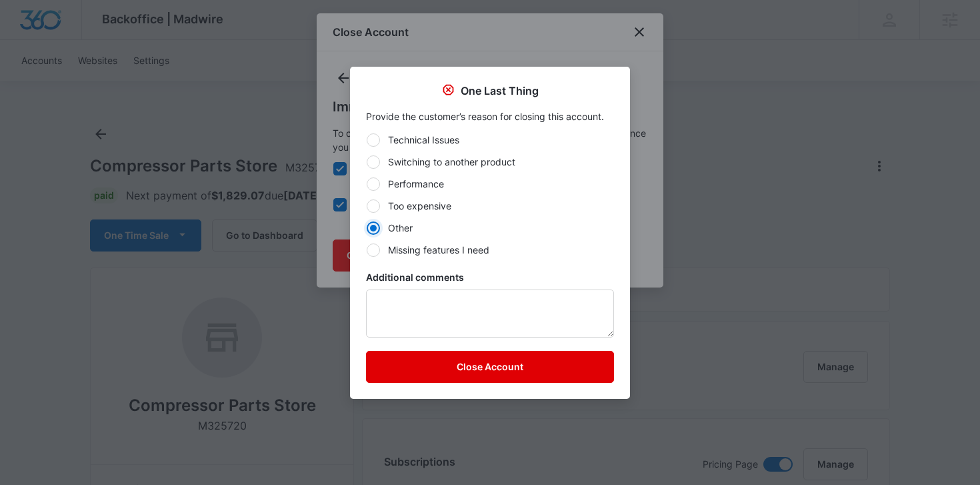  Describe the element at coordinates (490, 183) in the screenshot. I see `label: Performance` at that location.